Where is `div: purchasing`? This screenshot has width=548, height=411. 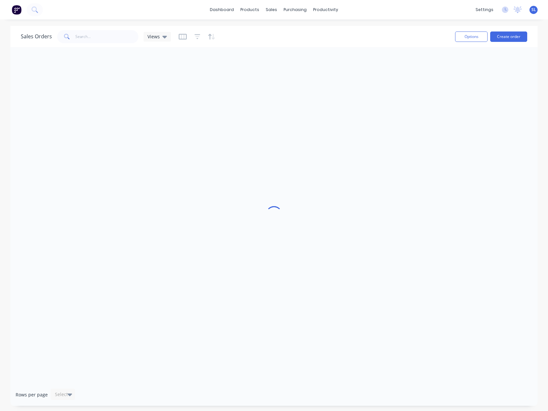
div: purchasing is located at coordinates (295, 10).